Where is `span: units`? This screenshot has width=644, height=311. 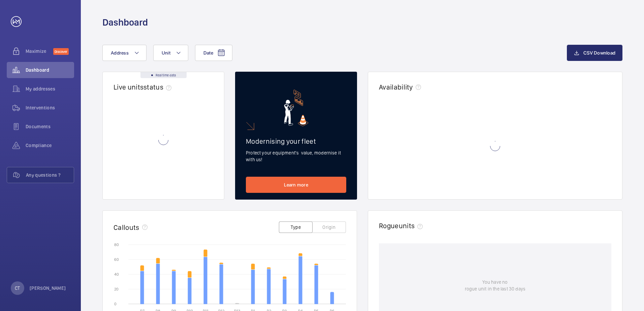 span: units is located at coordinates (412, 225).